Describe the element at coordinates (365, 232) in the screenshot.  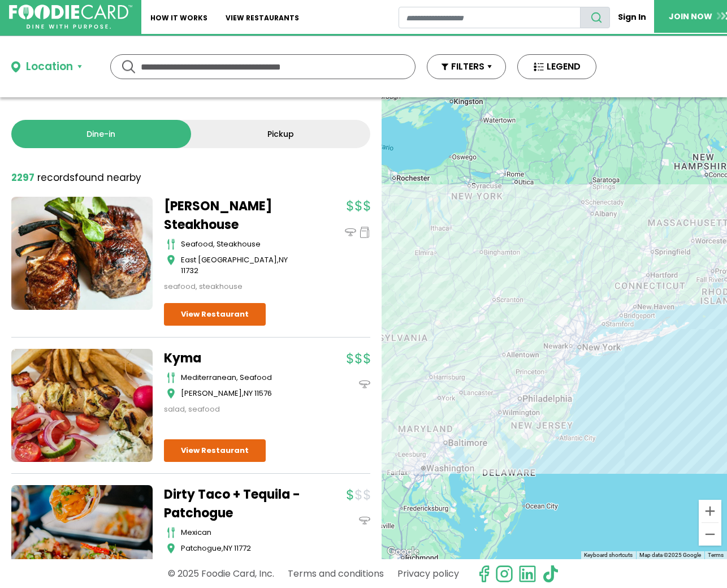
I see `img: pickup_icon.svg` at that location.